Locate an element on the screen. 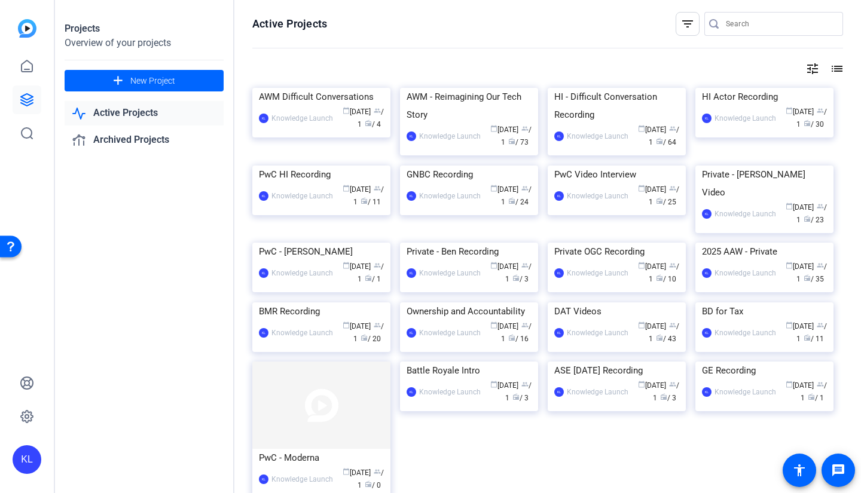 Image resolution: width=861 pixels, height=493 pixels. span: / 35 is located at coordinates (814, 279).